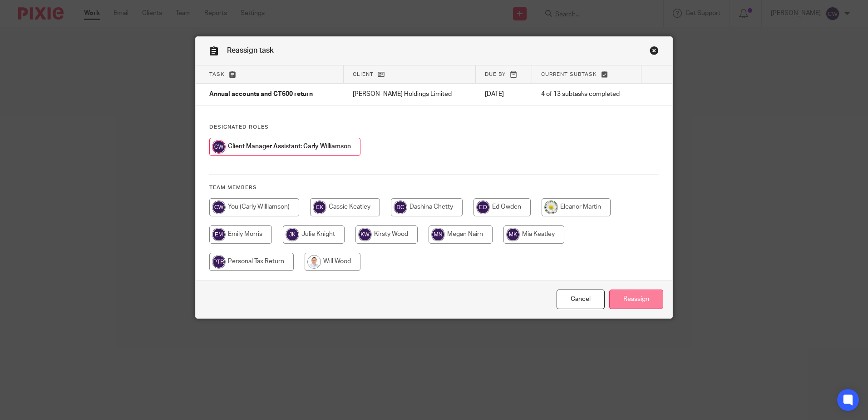  What do you see at coordinates (636, 299) in the screenshot?
I see `input: Reassign` at bounding box center [636, 299].